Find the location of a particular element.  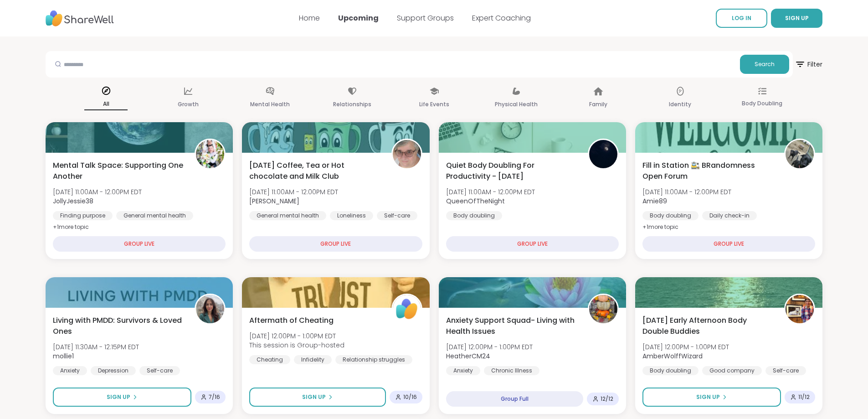

span: 11 / 12 is located at coordinates (804, 398).